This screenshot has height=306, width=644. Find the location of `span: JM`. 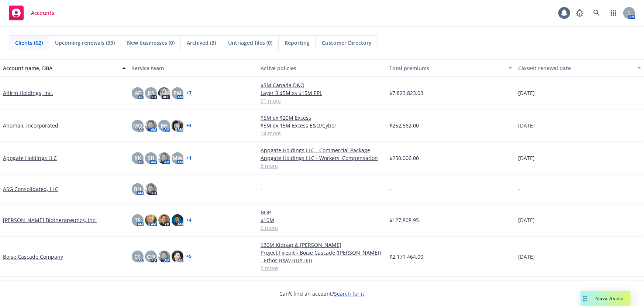

span: JM is located at coordinates (151, 93).